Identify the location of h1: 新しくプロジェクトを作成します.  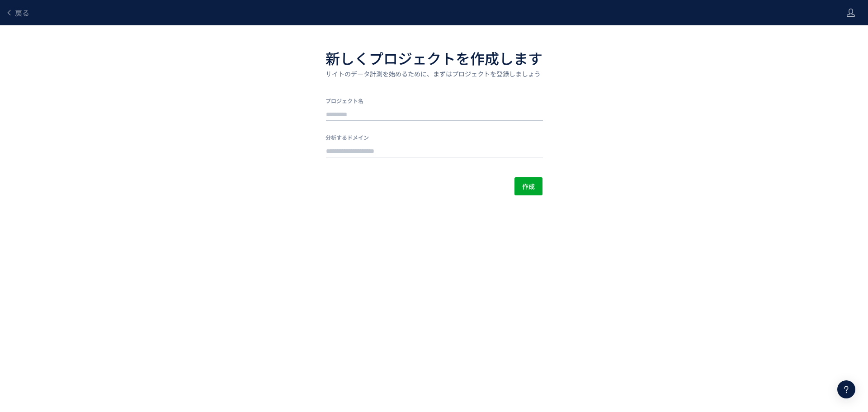
(434, 58).